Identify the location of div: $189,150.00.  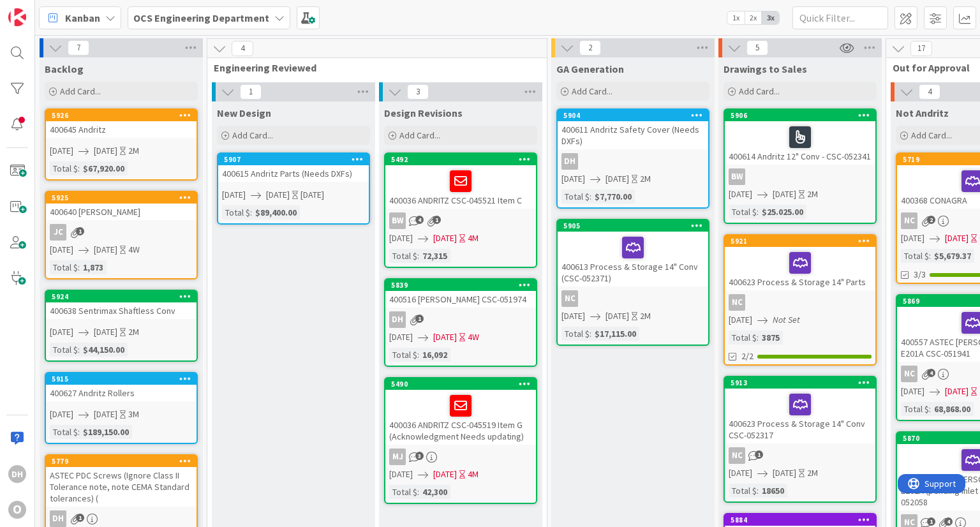
(106, 432).